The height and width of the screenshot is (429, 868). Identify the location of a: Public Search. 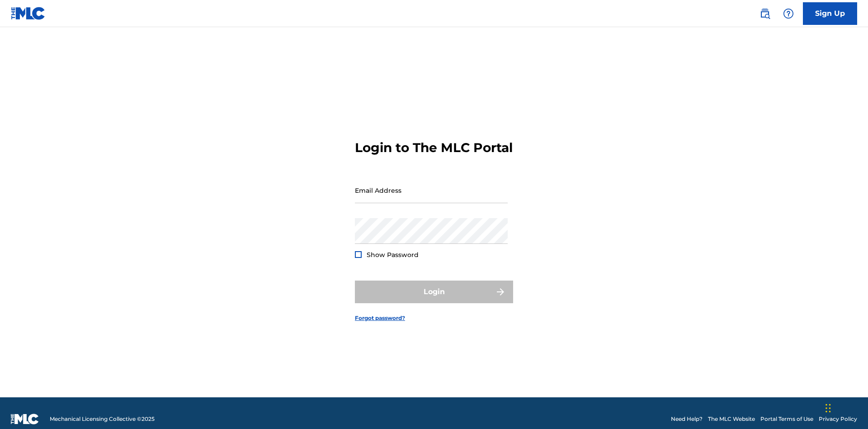
(765, 13).